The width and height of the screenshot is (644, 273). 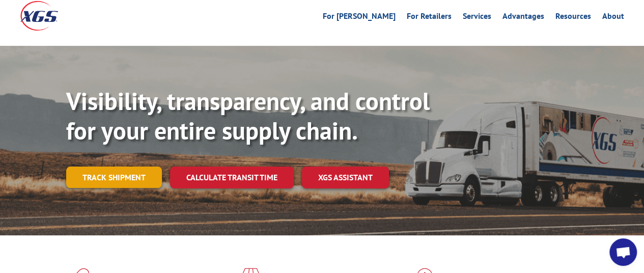 I want to click on a: For Retailers, so click(x=429, y=18).